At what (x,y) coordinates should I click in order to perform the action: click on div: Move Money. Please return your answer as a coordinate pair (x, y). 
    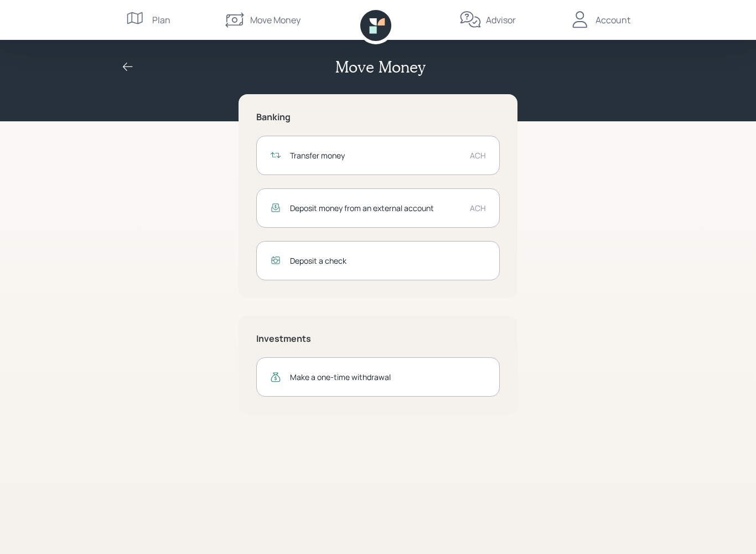
    Looking at the image, I should click on (275, 20).